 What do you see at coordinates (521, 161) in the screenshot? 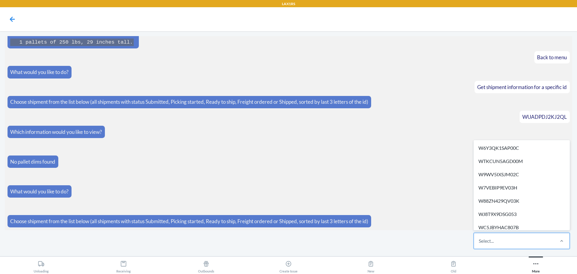
I see `div: WTKCUN5AGD00M` at bounding box center [521, 161].